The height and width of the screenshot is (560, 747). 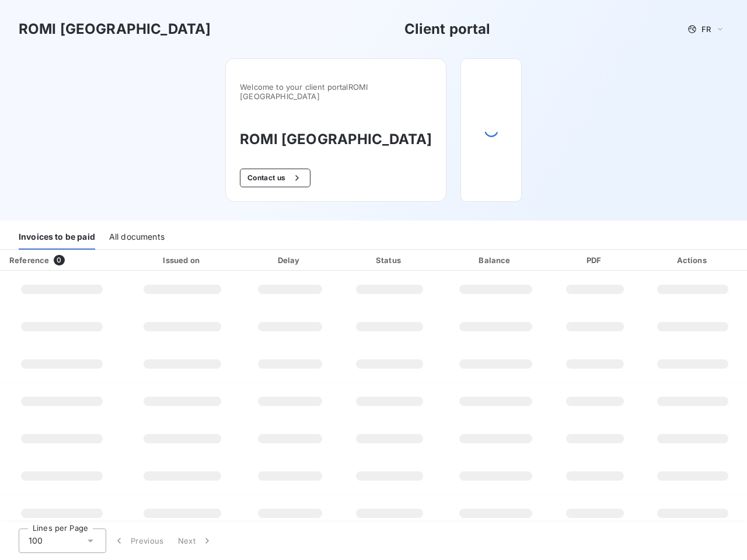 What do you see at coordinates (35, 541) in the screenshot?
I see `span: 100` at bounding box center [35, 541].